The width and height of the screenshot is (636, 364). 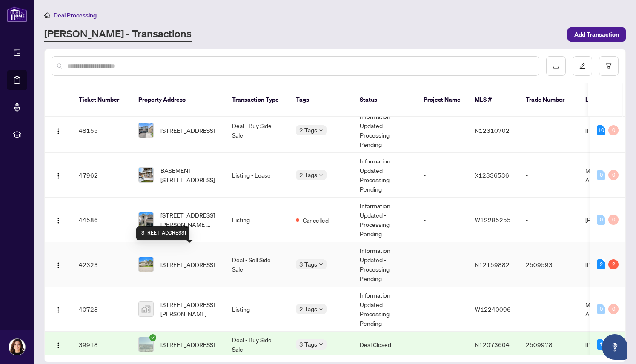 What do you see at coordinates (492, 175) in the screenshot?
I see `span: X12336536` at bounding box center [492, 175].